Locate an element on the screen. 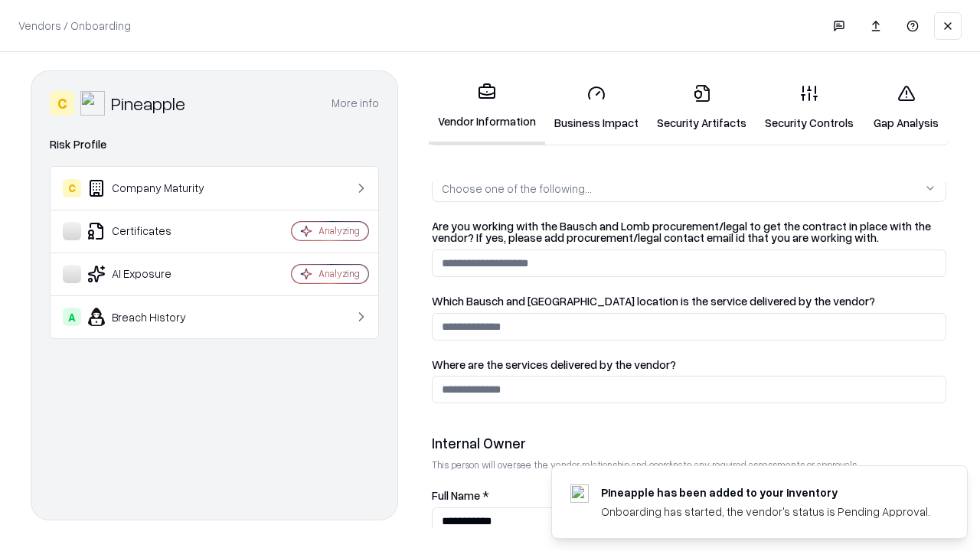 Image resolution: width=980 pixels, height=551 pixels. div: Choose one of the following... is located at coordinates (516, 188).